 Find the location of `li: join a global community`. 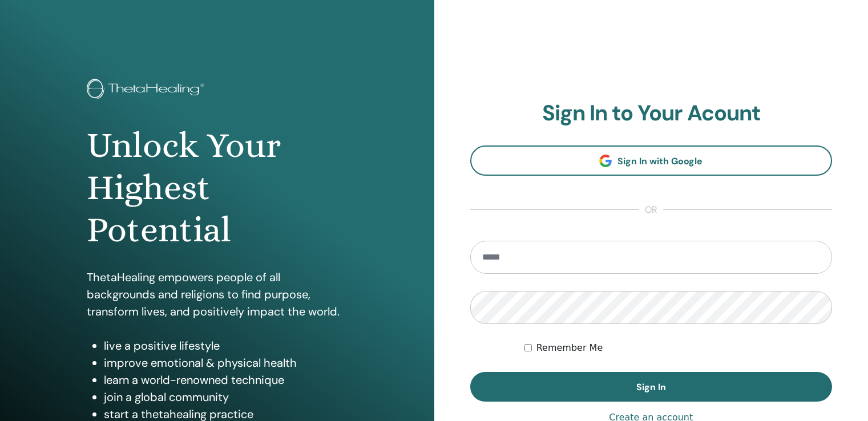

li: join a global community is located at coordinates (225, 398).